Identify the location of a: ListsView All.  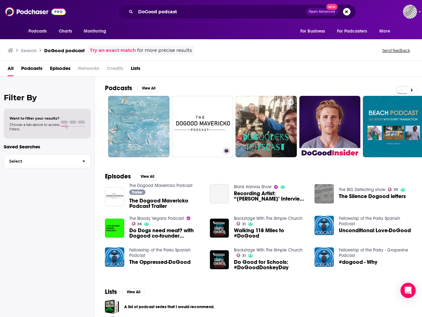
(125, 291).